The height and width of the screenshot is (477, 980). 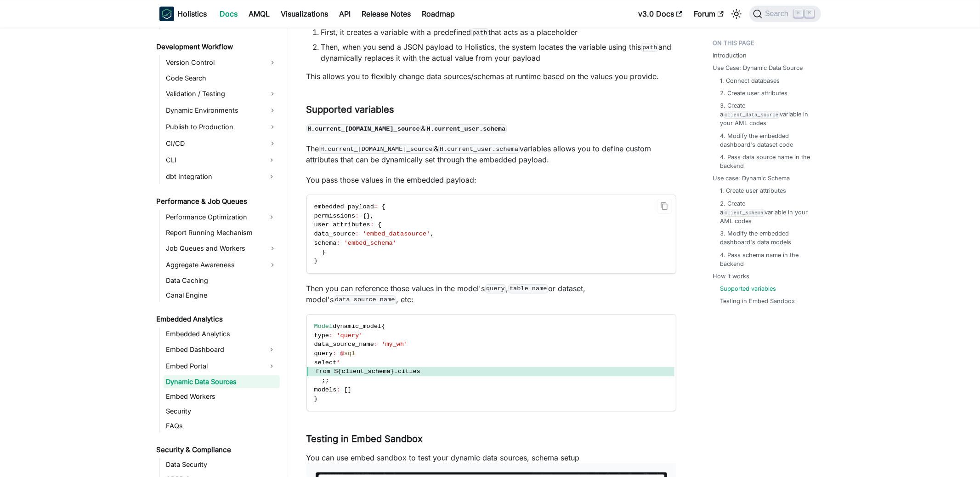 What do you see at coordinates (397, 234) in the screenshot?
I see `span: 'embed_datasource'` at bounding box center [397, 234].